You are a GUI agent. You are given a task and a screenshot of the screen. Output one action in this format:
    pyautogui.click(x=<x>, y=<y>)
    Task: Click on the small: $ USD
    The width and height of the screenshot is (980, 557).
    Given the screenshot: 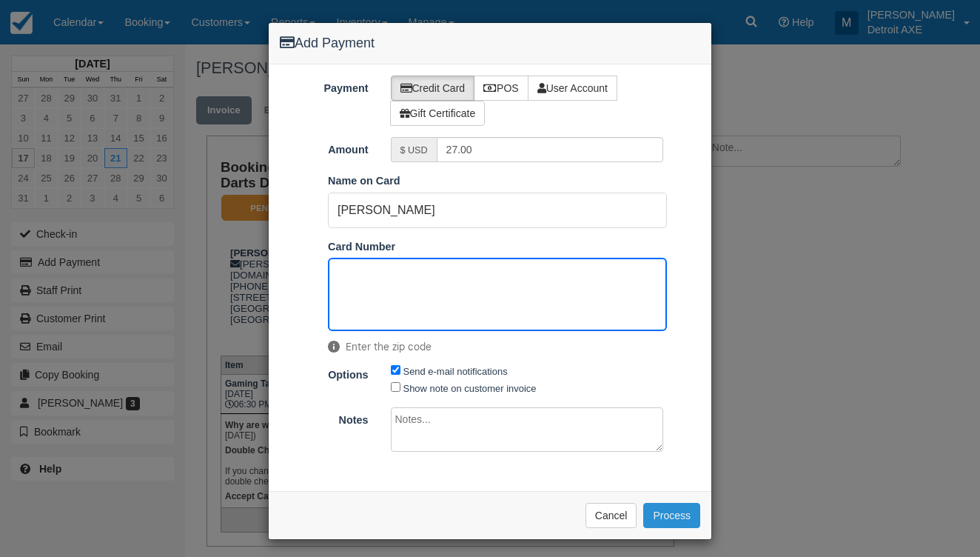 What is the action you would take?
    pyautogui.click(x=414, y=150)
    